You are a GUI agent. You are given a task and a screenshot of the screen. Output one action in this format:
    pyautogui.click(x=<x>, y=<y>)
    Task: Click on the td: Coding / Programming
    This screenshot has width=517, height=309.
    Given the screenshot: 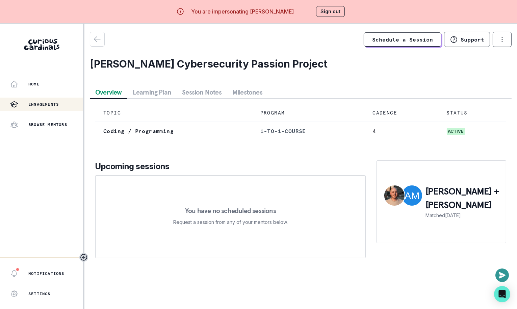 What is the action you would take?
    pyautogui.click(x=174, y=131)
    